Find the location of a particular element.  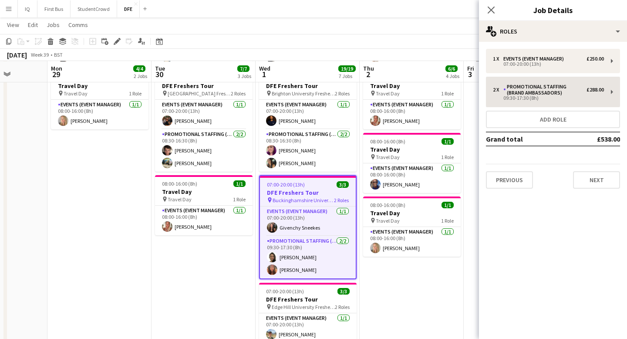

button: DFE is located at coordinates (128, 9).